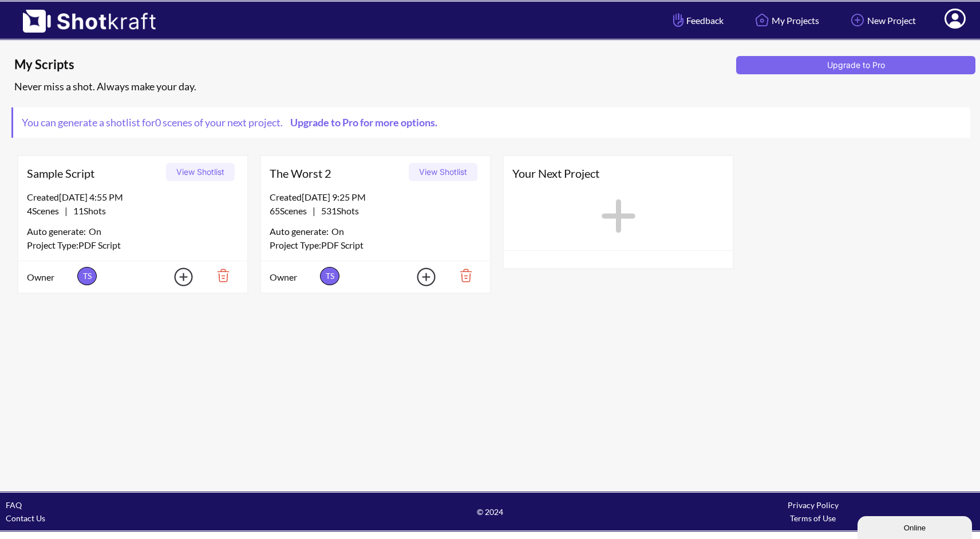  I want to click on img: Home Icon, so click(762, 20).